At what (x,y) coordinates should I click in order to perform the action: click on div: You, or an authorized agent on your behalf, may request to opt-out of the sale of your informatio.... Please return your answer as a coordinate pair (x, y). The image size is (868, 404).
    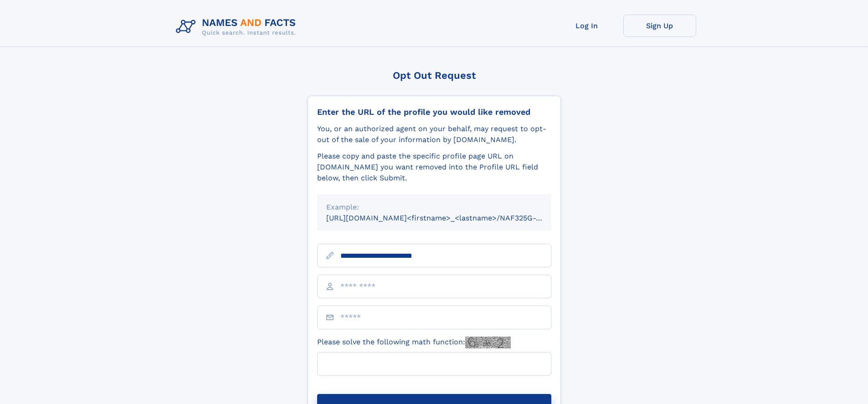
    Looking at the image, I should click on (434, 134).